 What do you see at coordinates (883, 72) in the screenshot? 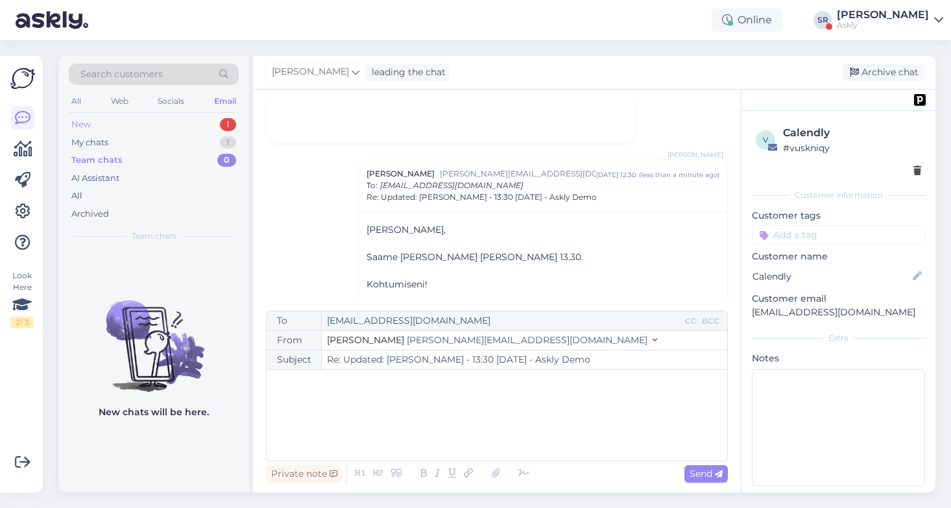
I see `div: Archive chat` at bounding box center [883, 72].